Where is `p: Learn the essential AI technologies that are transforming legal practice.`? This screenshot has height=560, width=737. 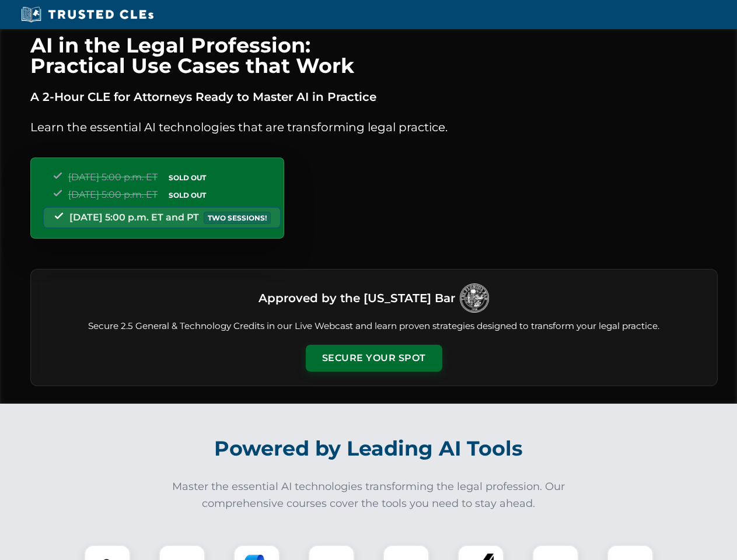 p: Learn the essential AI technologies that are transforming legal practice. is located at coordinates (375, 127).